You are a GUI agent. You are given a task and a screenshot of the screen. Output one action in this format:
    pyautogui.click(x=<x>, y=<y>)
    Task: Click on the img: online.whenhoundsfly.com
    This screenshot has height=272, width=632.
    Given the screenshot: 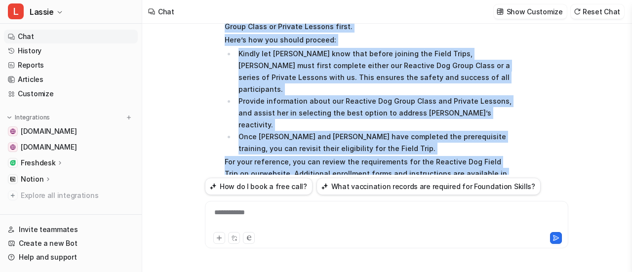 What is the action you would take?
    pyautogui.click(x=13, y=147)
    